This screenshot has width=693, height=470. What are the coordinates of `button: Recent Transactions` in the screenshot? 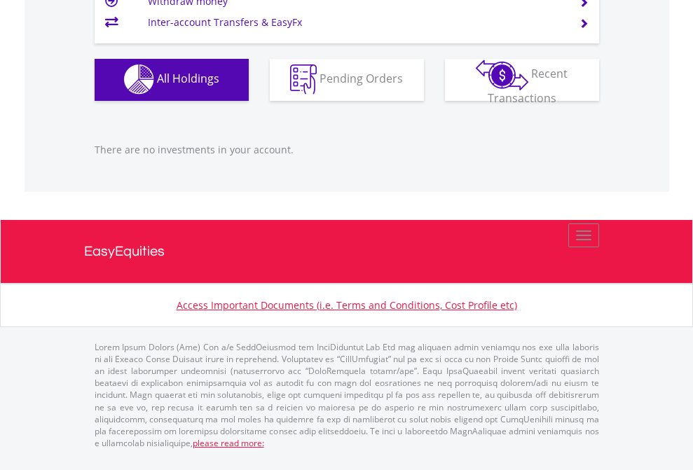 It's located at (522, 80).